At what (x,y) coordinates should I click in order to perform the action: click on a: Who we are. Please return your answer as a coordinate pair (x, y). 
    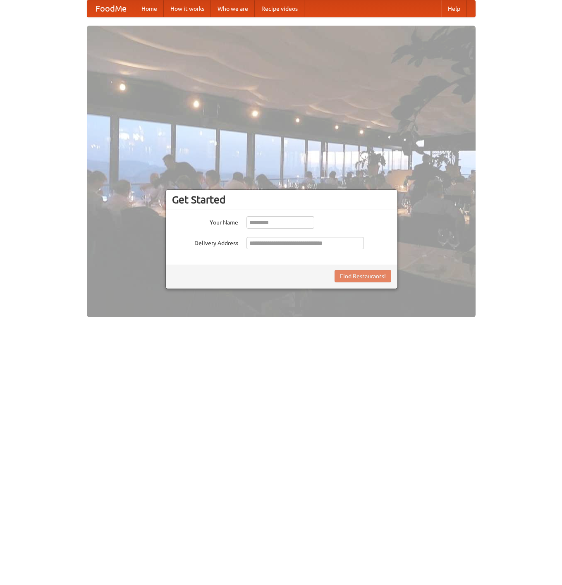
    Looking at the image, I should click on (233, 9).